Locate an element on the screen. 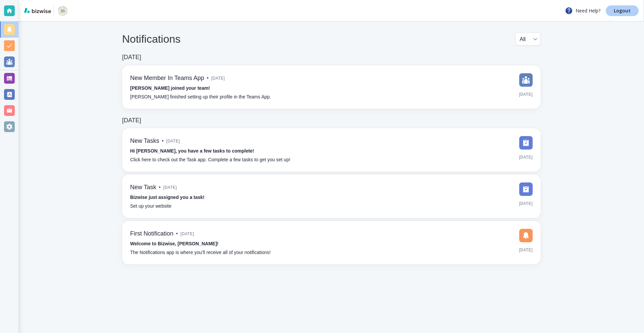 The height and width of the screenshot is (333, 644). h6: New Task is located at coordinates (143, 187).